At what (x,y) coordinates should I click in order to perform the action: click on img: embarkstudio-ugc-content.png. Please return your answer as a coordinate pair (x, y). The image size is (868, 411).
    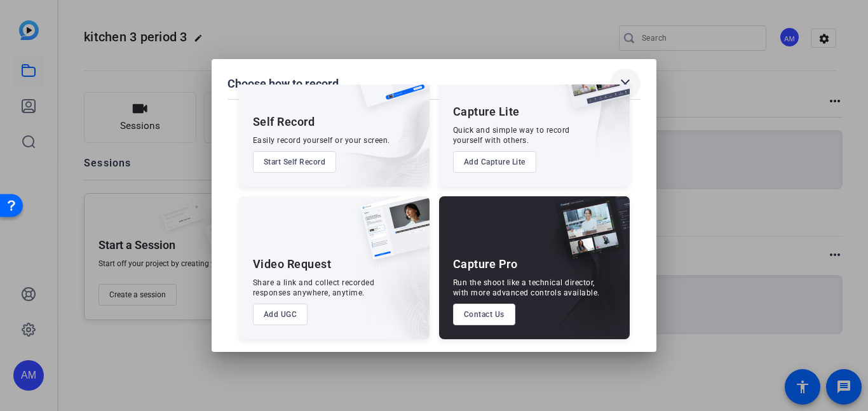
    Looking at the image, I should click on (392, 287).